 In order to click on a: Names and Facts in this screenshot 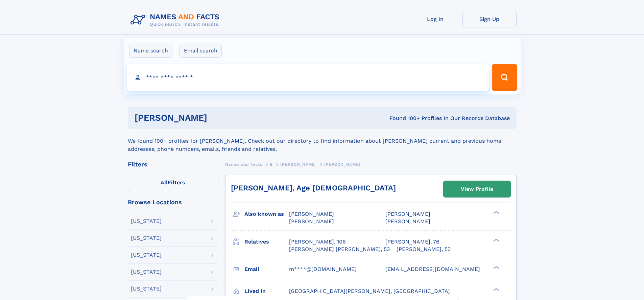, I will do `click(244, 164)`.